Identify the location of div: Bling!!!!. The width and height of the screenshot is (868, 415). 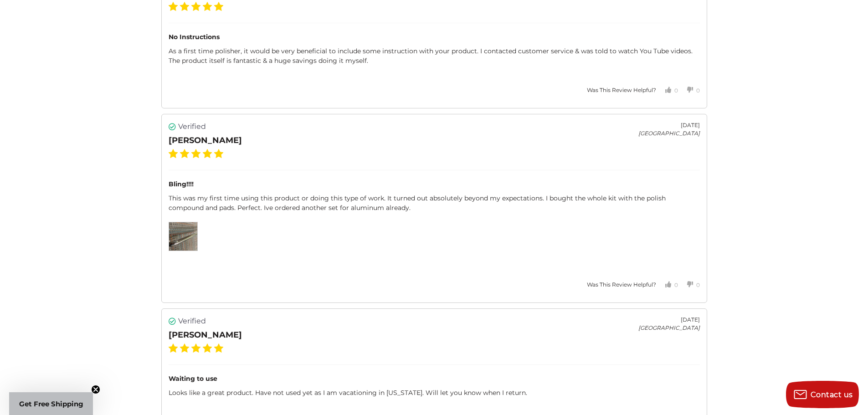
(434, 184).